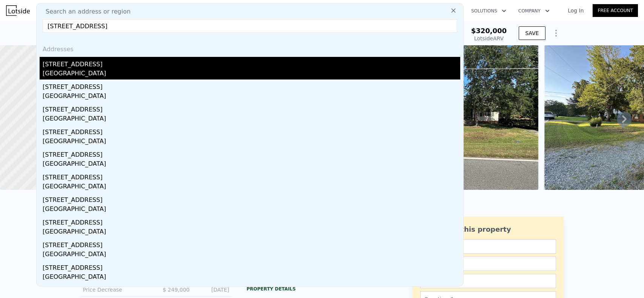 This screenshot has width=644, height=298. What do you see at coordinates (616, 10) in the screenshot?
I see `a: Free Account` at bounding box center [616, 10].